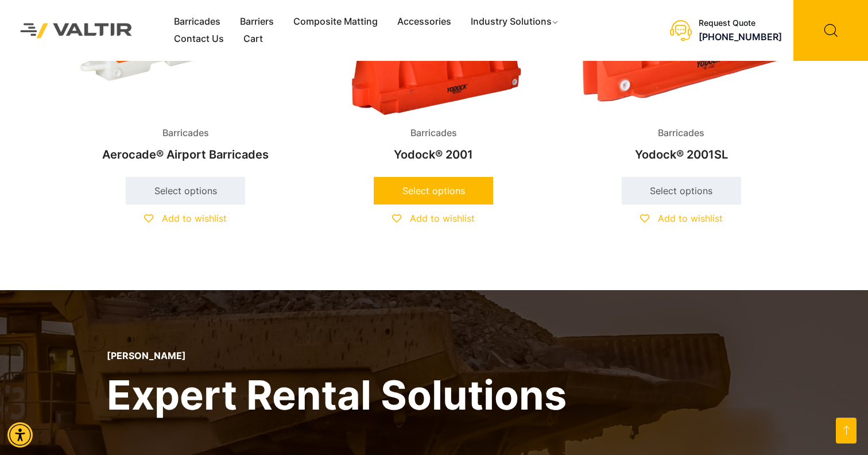 The height and width of the screenshot is (455, 868). Describe the element at coordinates (197, 22) in the screenshot. I see `a: Barricades` at that location.